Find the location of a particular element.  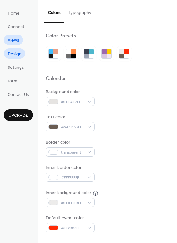

span: Connect is located at coordinates (16, 27).